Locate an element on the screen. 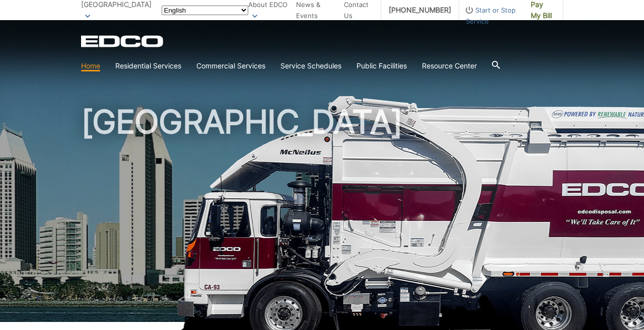 The height and width of the screenshot is (330, 644). a: Home is located at coordinates (91, 66).